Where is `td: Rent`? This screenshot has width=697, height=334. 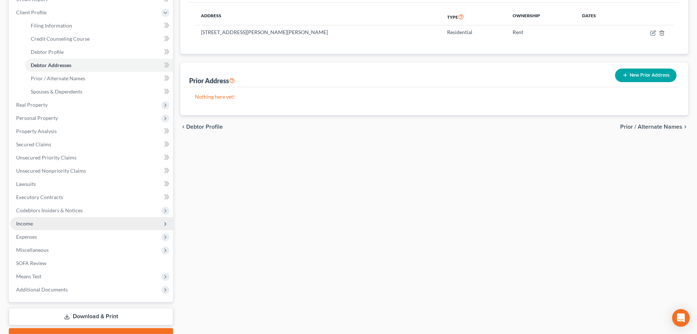 td: Rent is located at coordinates (542, 32).